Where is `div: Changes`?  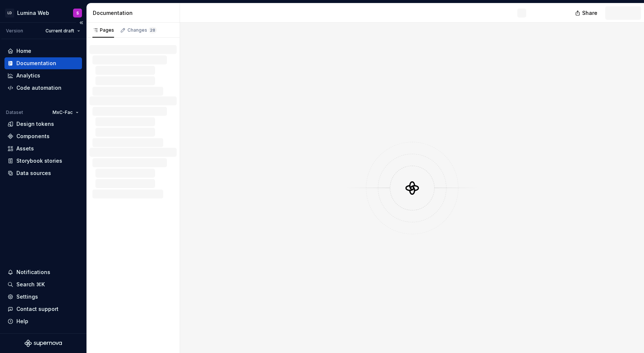 div: Changes is located at coordinates (142, 30).